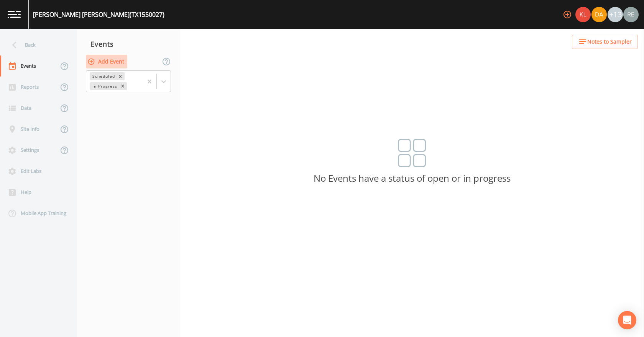  I want to click on div: Open Intercom Messenger, so click(627, 321).